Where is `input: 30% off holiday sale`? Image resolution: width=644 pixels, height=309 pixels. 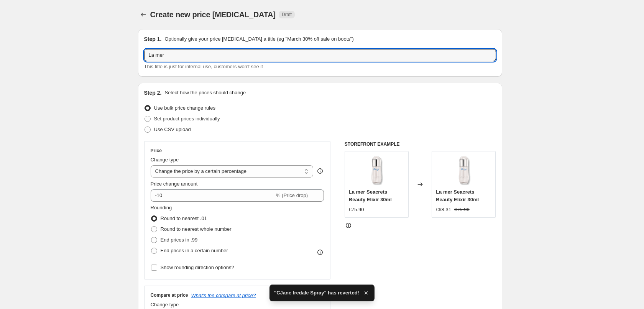 input: 30% off holiday sale is located at coordinates (320, 55).